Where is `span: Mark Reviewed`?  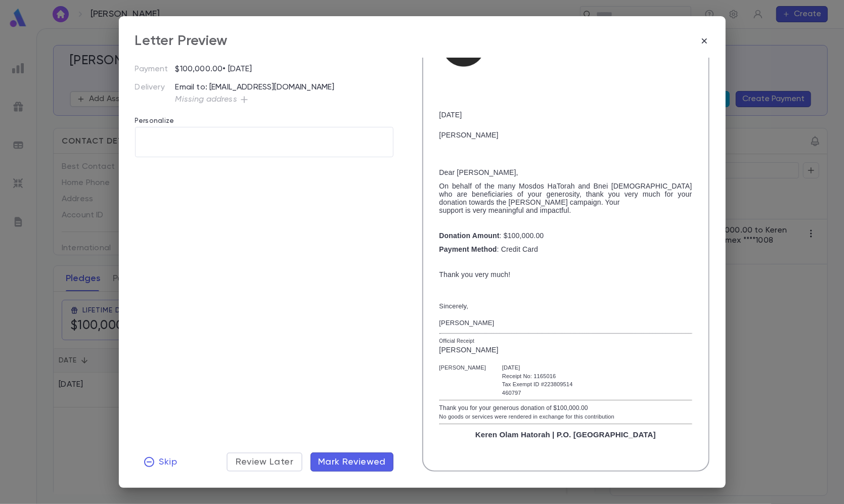
span: Mark Reviewed is located at coordinates (352, 462).